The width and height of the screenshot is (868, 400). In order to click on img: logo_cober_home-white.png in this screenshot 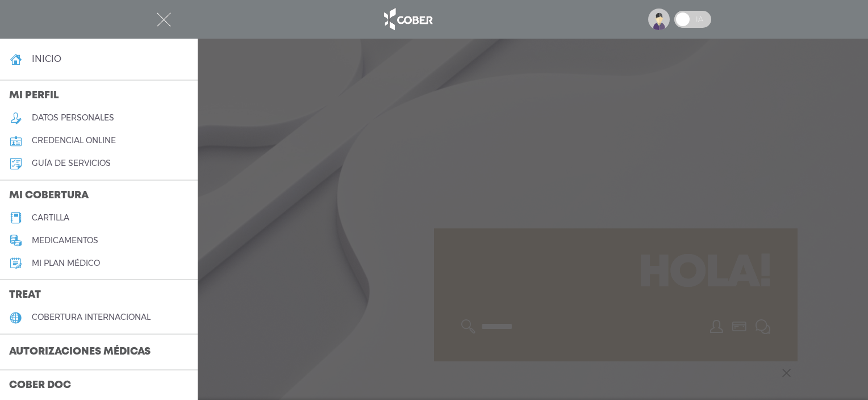, I will do `click(407, 20)`.